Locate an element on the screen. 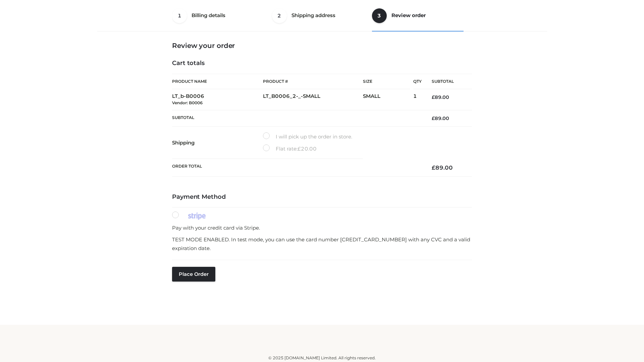  p: Pay with your credit card via Stripe. is located at coordinates (322, 228).